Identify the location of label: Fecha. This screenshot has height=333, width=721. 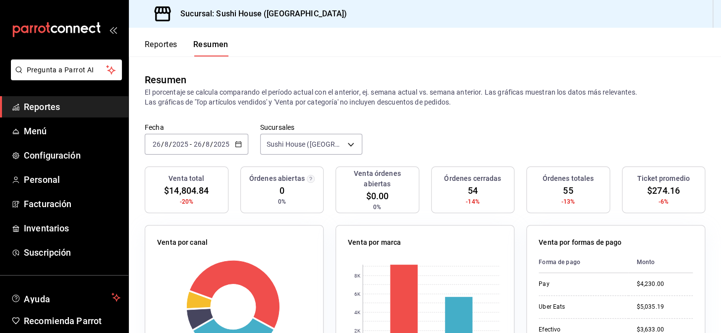
(196, 127).